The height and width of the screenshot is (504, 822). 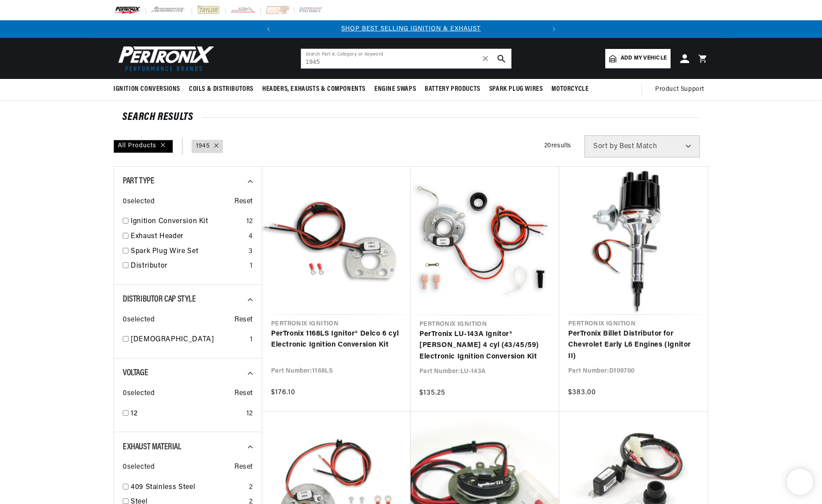 What do you see at coordinates (452, 89) in the screenshot?
I see `span: Battery Products` at bounding box center [452, 89].